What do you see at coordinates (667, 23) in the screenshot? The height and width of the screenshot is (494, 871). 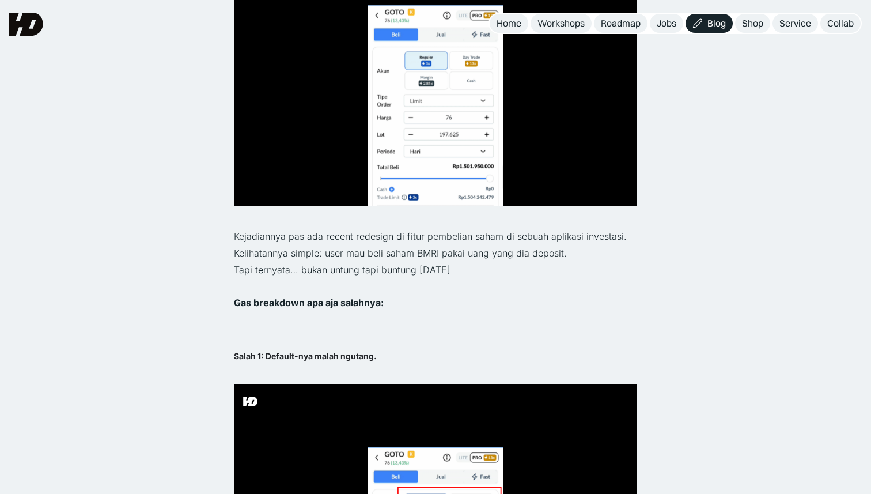 I see `div: Jobs` at bounding box center [667, 23].